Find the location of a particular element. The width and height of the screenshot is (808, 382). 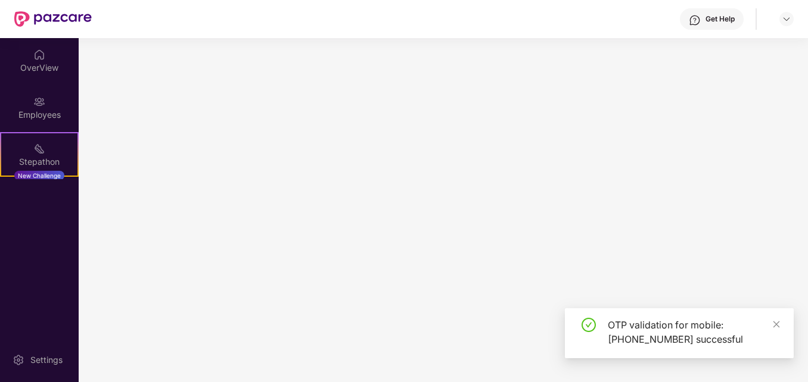

img: svg+xml;base64,PHN2ZyBpZD0iSGVscC0zMngzMiIgeG1sbnM9Imh0dHA6Ly93d3cudzMub3JnLzIwMDAvc3ZnIiB3aWR0aD... is located at coordinates (694, 20).